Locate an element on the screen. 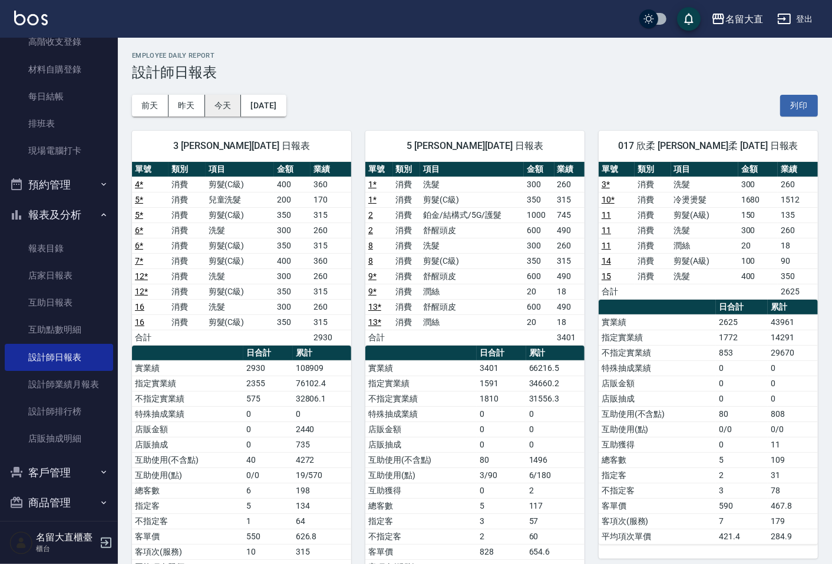 This screenshot has height=564, width=832. td: 29670 is located at coordinates (792, 353).